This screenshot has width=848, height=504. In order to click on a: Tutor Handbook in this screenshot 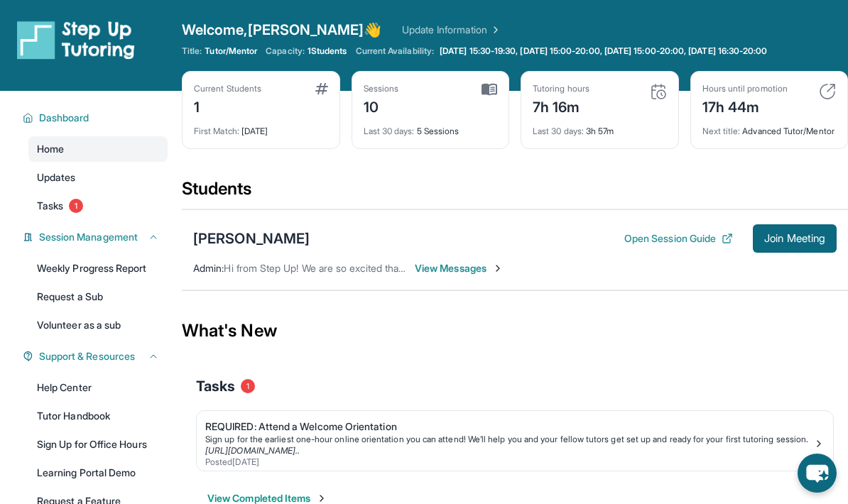, I will do `click(98, 416)`.